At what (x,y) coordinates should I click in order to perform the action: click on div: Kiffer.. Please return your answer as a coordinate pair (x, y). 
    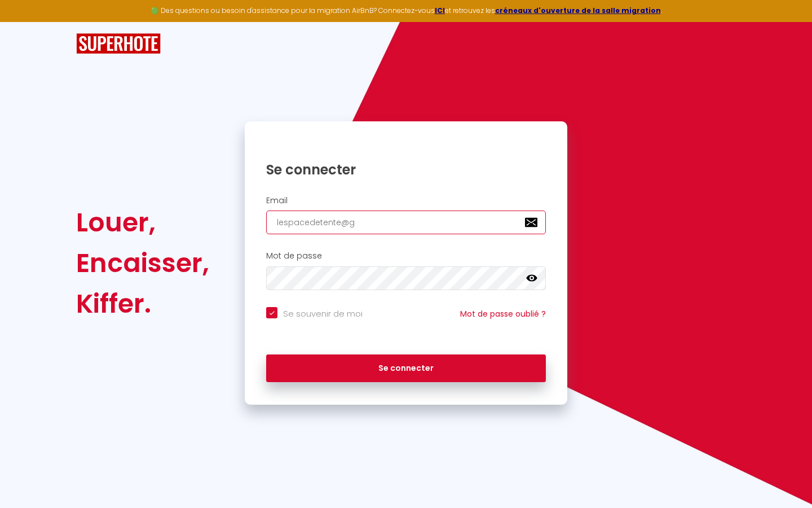
    Looking at the image, I should click on (142, 303).